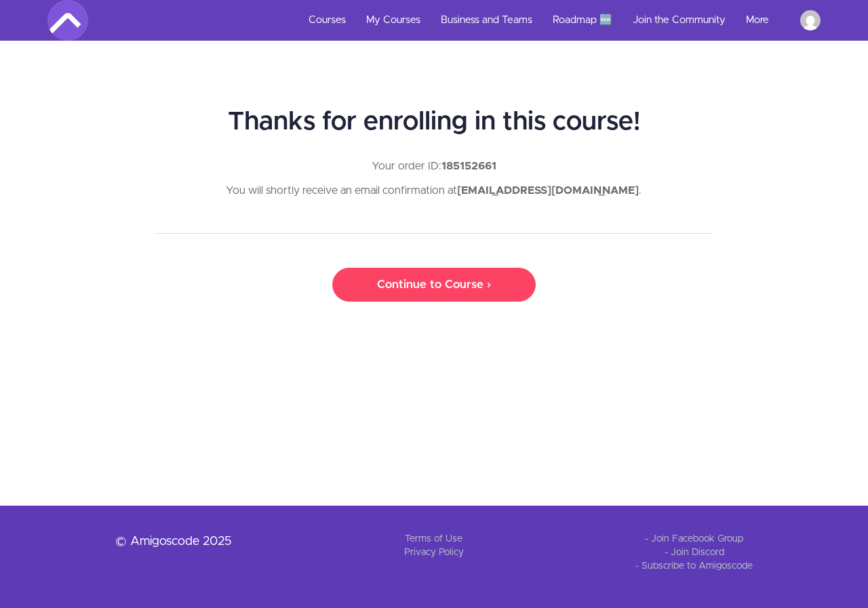 This screenshot has height=608, width=868. I want to click on strong: 185152661, so click(469, 166).